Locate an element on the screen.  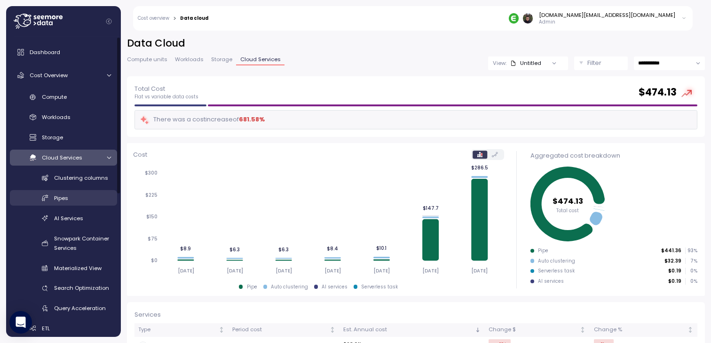
tspan: $474.13 is located at coordinates (567, 201).